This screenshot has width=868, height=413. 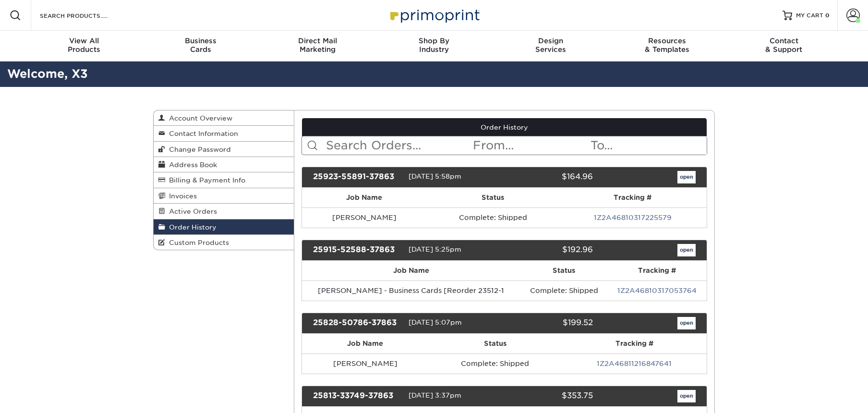 I want to click on span: Custom Products, so click(x=197, y=242).